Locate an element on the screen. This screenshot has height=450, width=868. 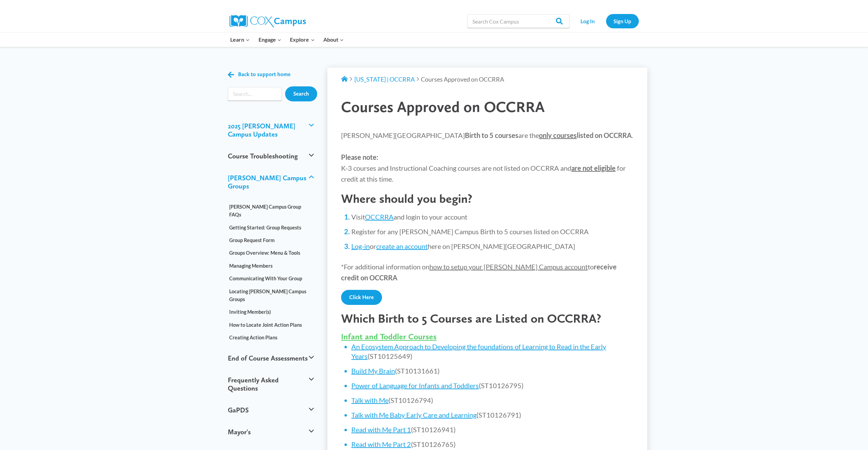
li: (ST10131661) is located at coordinates (493, 370).